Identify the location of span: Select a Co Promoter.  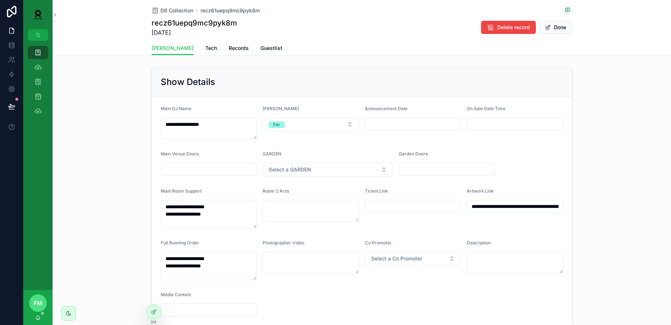
(396, 259).